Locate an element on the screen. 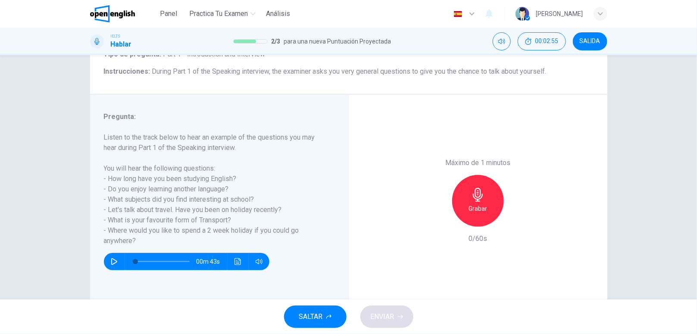 The image size is (697, 334). h1: Hablar is located at coordinates (121, 44).